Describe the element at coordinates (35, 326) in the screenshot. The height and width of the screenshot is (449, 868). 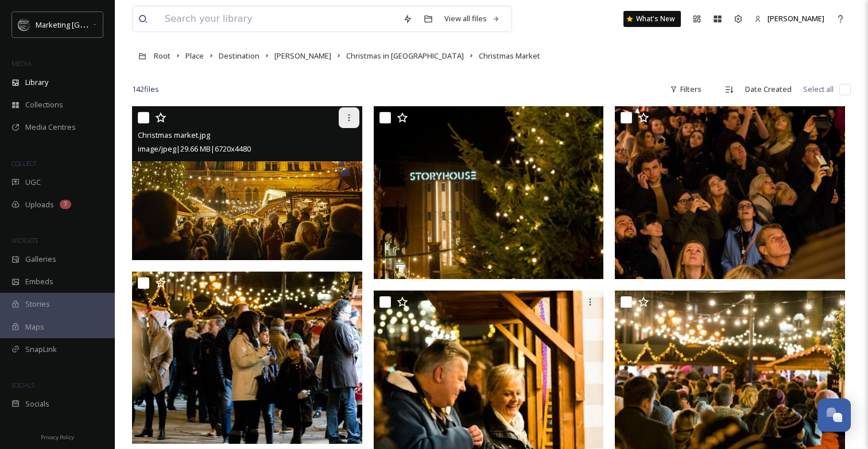
I see `span: Maps` at that location.